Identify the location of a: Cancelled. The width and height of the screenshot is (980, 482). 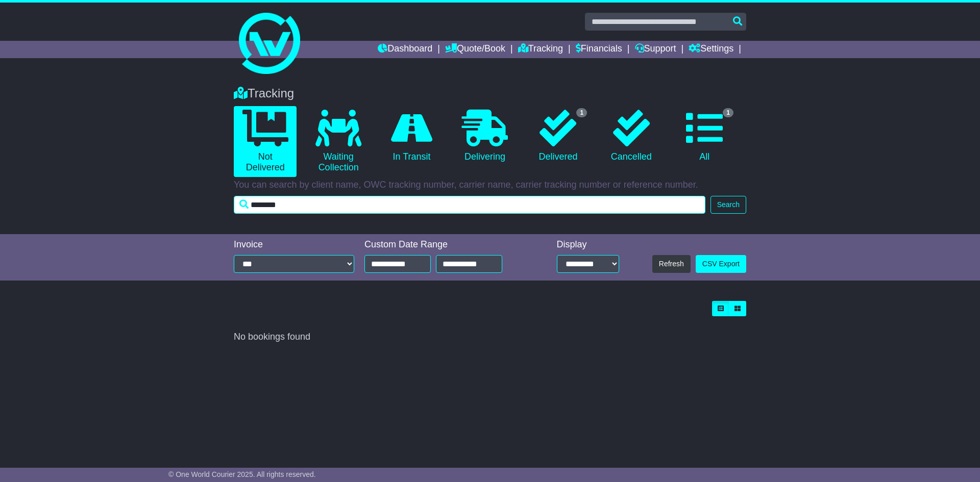
(631, 137).